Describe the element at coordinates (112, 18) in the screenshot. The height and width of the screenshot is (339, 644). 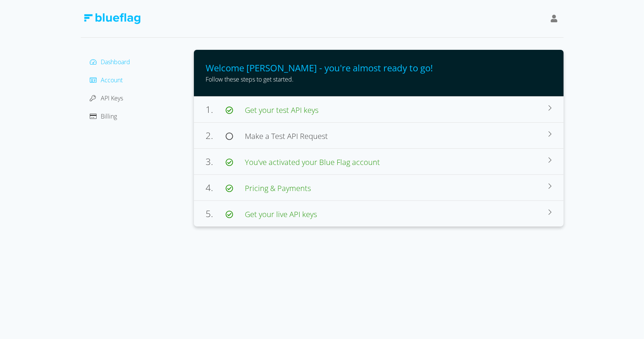
I see `img: Blue Flag Logo` at that location.